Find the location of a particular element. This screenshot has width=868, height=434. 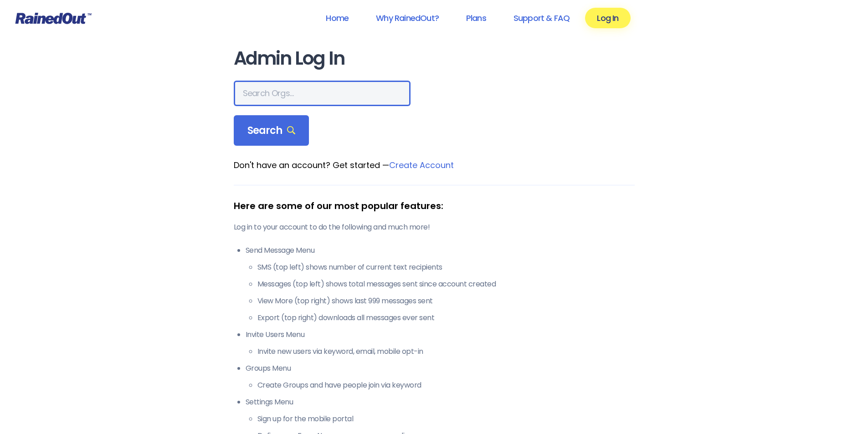

a: Support & FAQ is located at coordinates (541, 18).